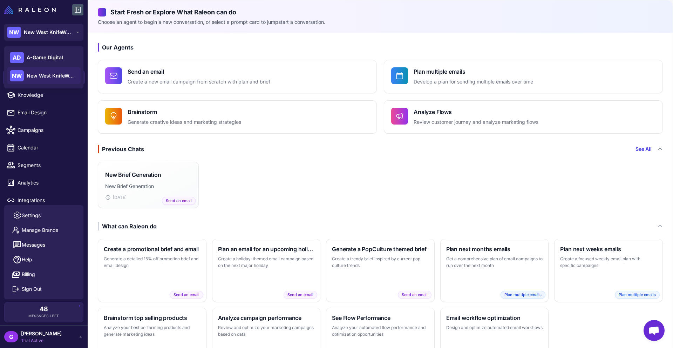 Image resolution: width=673 pixels, height=348 pixels. I want to click on span: Help, so click(27, 259).